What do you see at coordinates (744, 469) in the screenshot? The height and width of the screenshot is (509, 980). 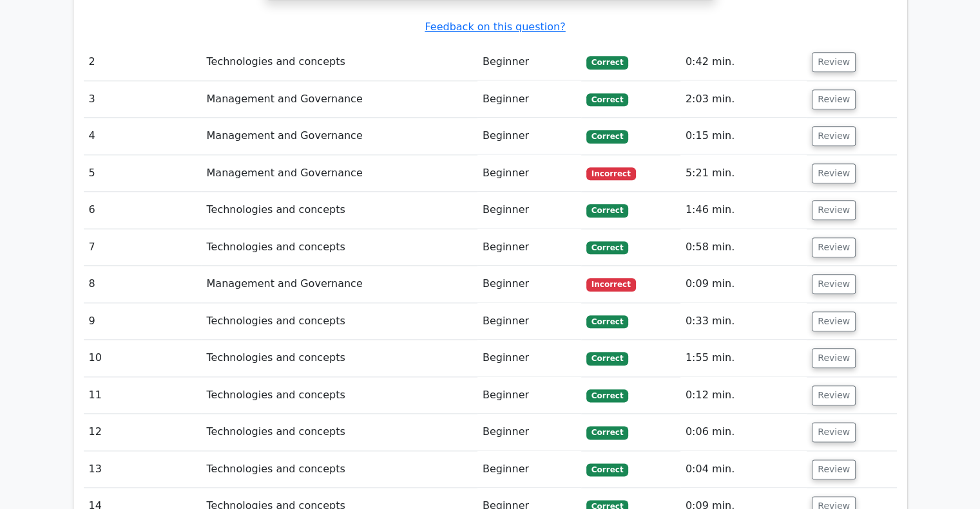 I see `td: 0:04 min.` at bounding box center [744, 469].